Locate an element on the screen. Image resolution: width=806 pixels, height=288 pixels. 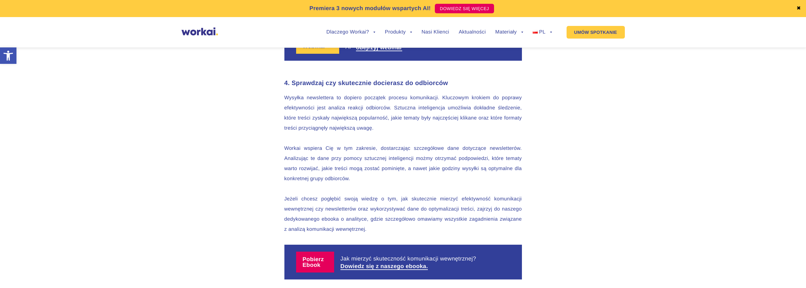
a: Aktualności is located at coordinates (472, 32).